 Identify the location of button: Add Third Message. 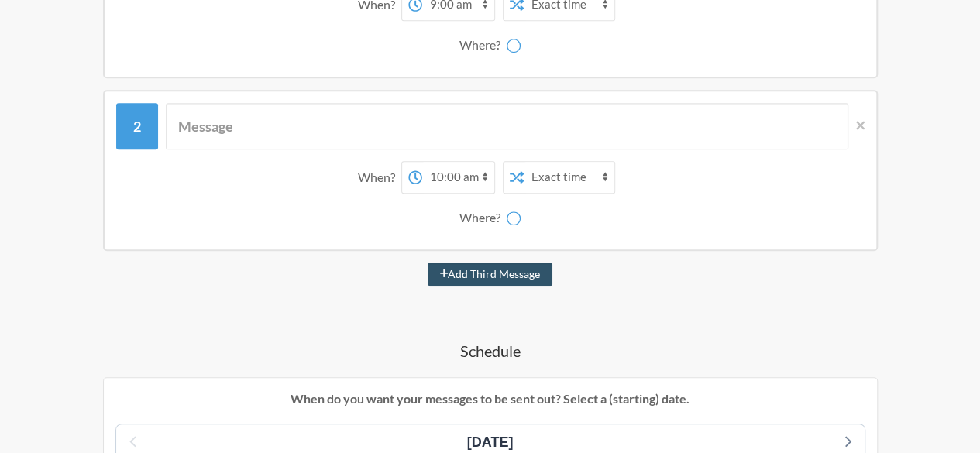
(490, 274).